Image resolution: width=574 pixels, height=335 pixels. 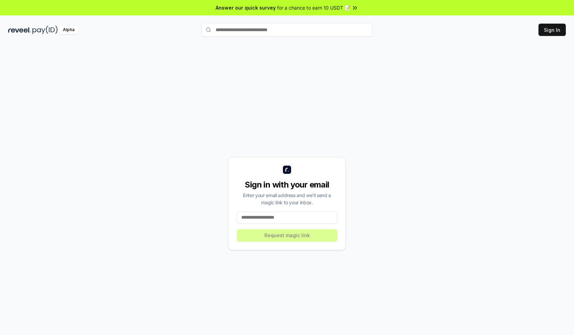 What do you see at coordinates (553, 30) in the screenshot?
I see `button: Sign In` at bounding box center [553, 30].